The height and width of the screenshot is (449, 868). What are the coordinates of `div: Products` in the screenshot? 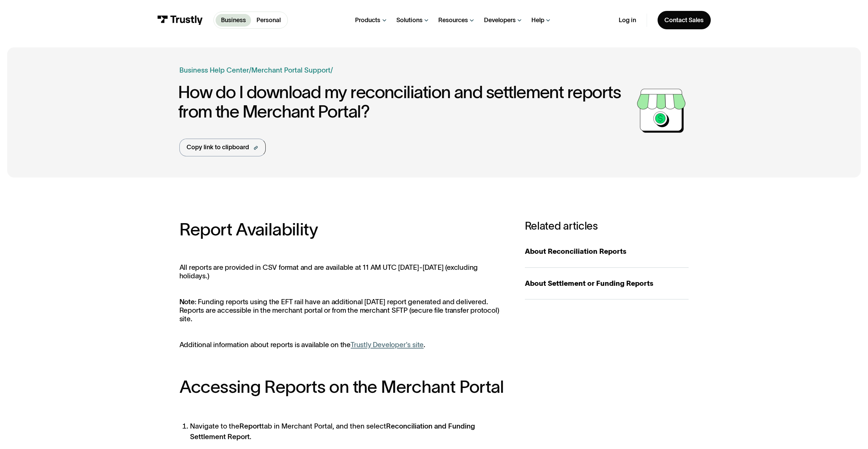 It's located at (368, 20).